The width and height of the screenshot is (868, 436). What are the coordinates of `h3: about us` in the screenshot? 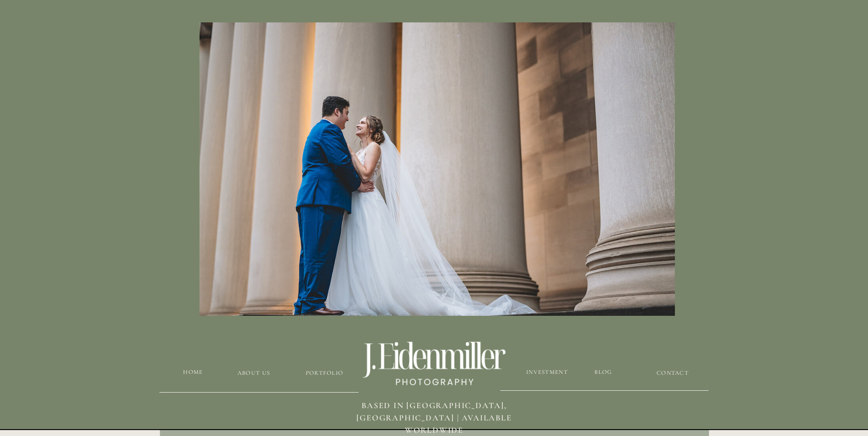 It's located at (254, 373).